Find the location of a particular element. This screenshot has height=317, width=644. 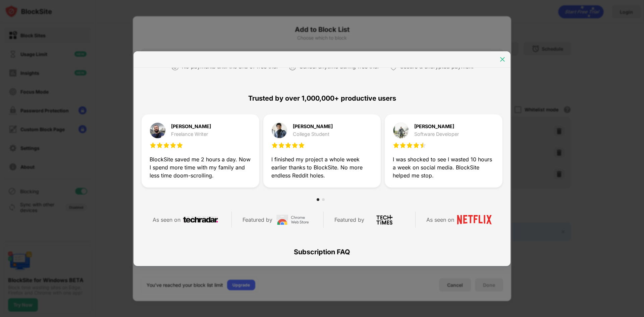

img: testimonial-purchase-3.jpg is located at coordinates (401, 131).